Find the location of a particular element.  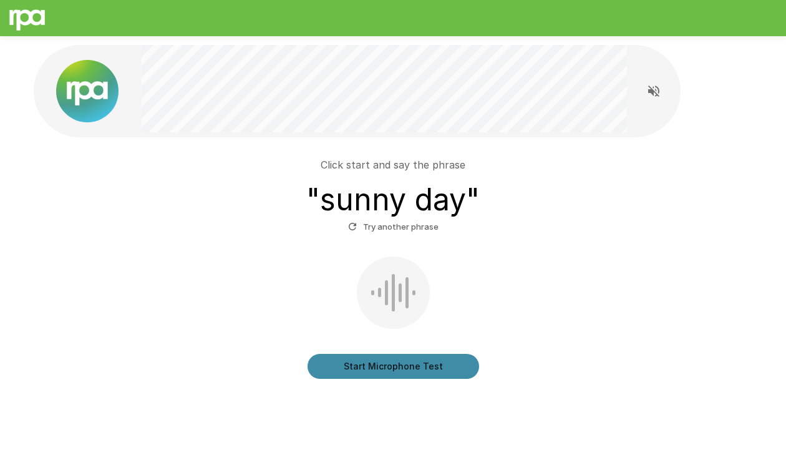

button: Read questions aloud is located at coordinates (654, 91).